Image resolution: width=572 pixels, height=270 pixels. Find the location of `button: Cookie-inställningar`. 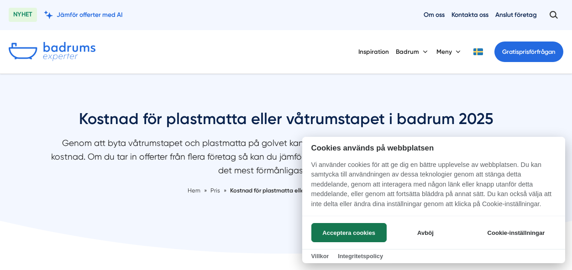

button: Cookie-inställningar is located at coordinates (516, 233).